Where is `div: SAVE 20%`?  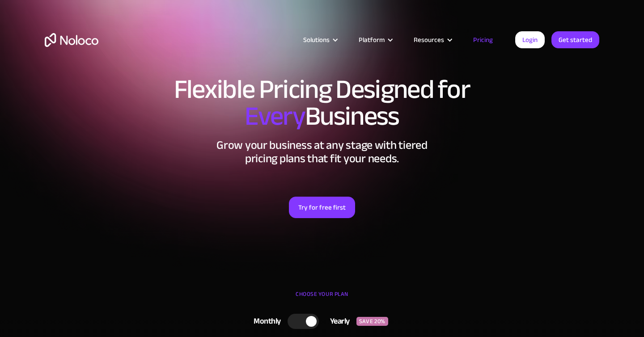
div: SAVE 20% is located at coordinates (372, 322).